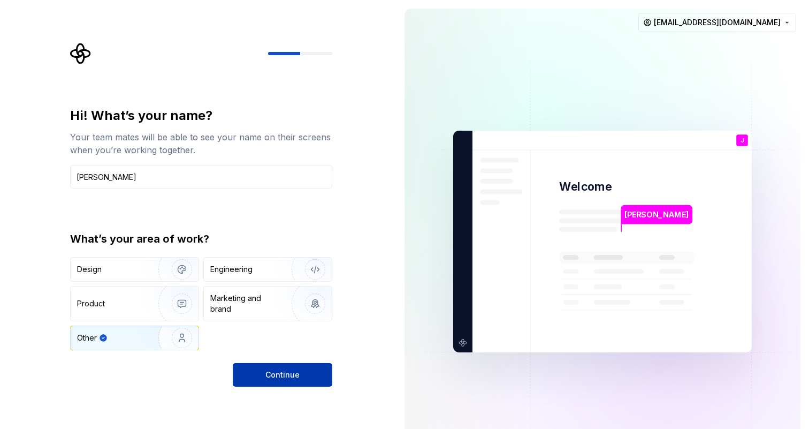 The image size is (809, 429). Describe the element at coordinates (89, 269) in the screenshot. I see `div: Design` at that location.